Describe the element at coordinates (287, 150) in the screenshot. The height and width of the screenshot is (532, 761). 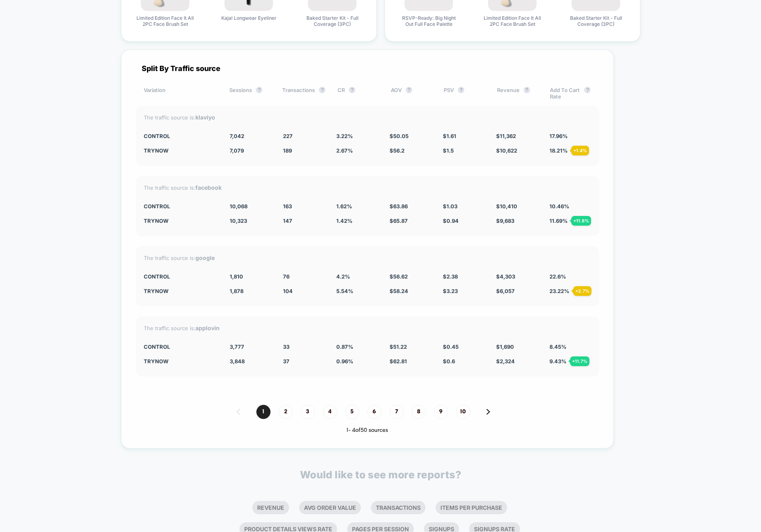
I see `span: 189` at that location.